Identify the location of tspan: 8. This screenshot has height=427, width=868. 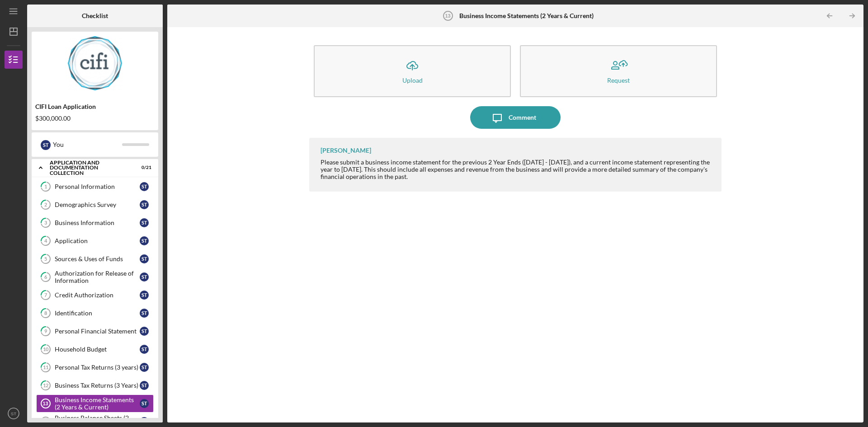
(46, 313).